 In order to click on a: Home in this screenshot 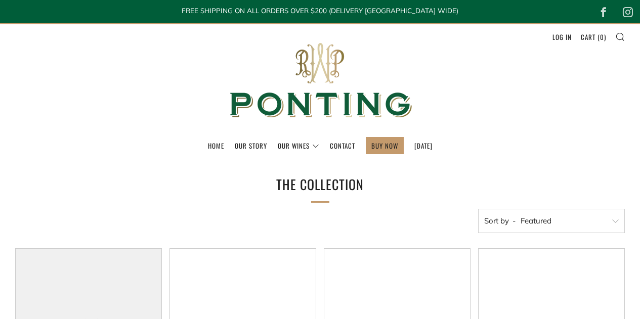, I will do `click(216, 146)`.